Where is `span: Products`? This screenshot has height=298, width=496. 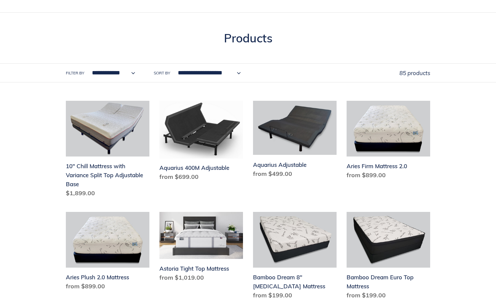
span: Products is located at coordinates (248, 38).